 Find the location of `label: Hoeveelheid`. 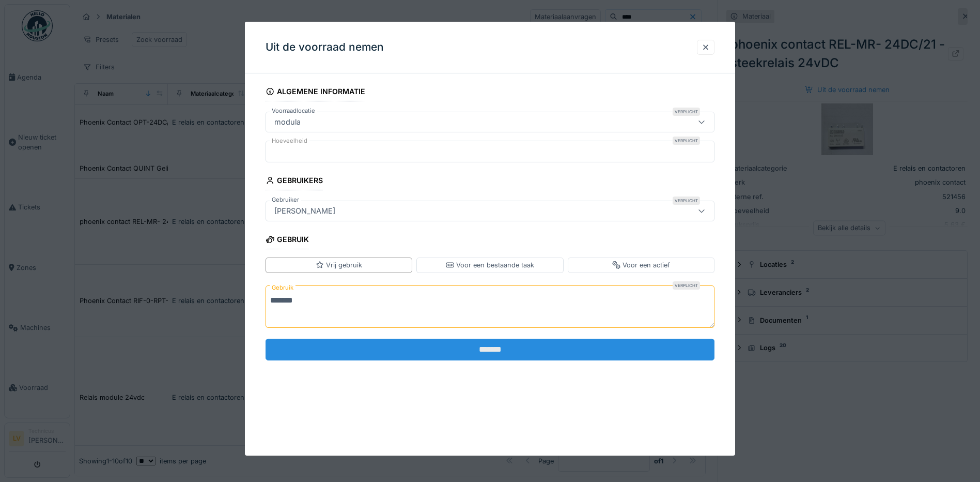

label: Hoeveelheid is located at coordinates (289, 140).